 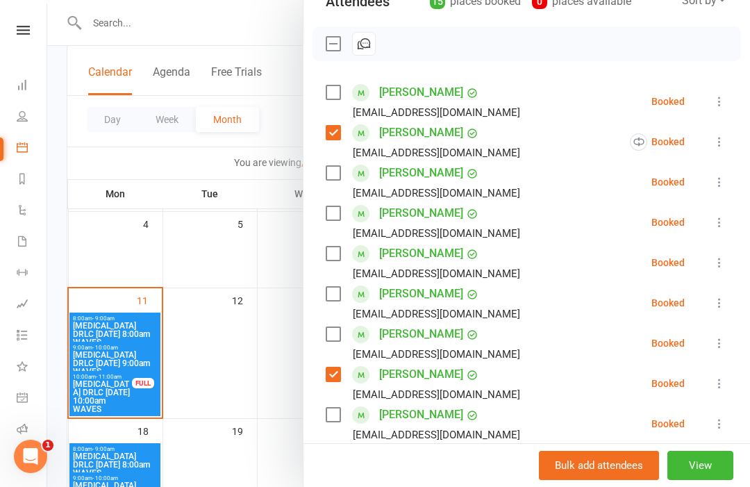 What do you see at coordinates (599, 466) in the screenshot?
I see `button: Bulk add attendees` at bounding box center [599, 466].